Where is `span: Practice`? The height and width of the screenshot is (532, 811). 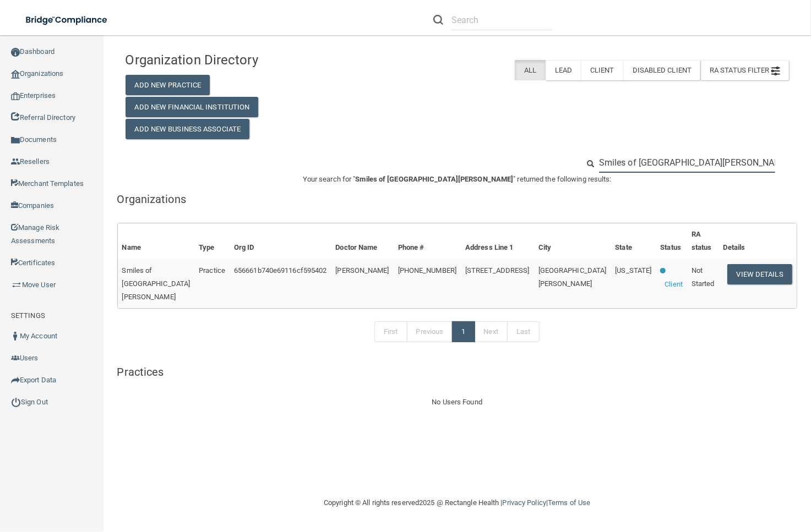 span: Practice is located at coordinates (212, 270).